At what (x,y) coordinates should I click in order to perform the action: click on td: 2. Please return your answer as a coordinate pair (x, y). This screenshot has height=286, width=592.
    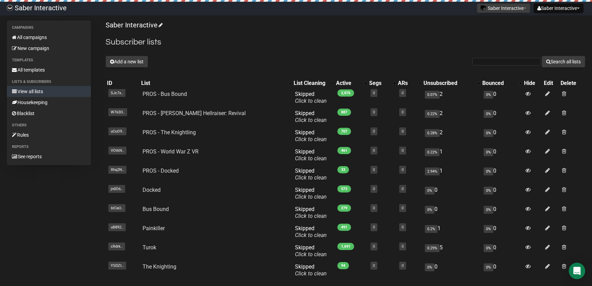
    Looking at the image, I should click on (452, 97).